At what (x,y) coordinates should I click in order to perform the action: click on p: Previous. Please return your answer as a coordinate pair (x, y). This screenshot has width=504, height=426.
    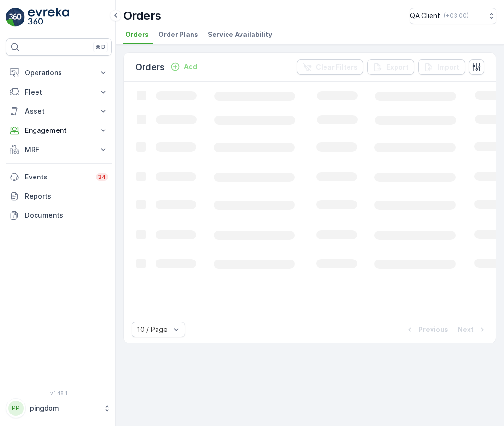
    Looking at the image, I should click on (433, 330).